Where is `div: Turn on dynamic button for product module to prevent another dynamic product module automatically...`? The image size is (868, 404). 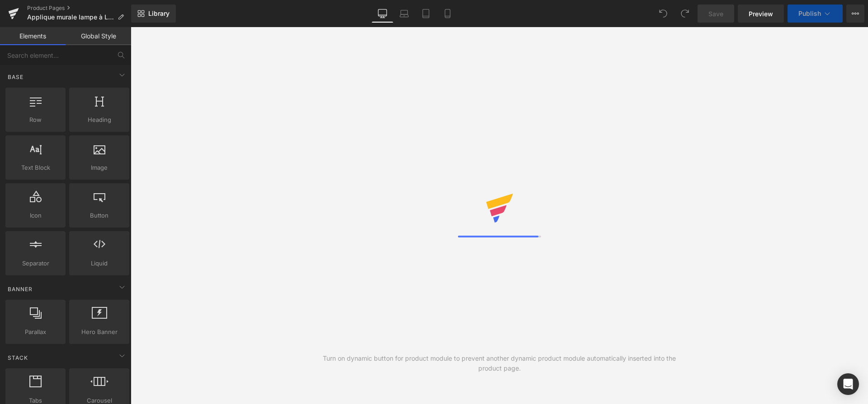 div: Turn on dynamic button for product module to prevent another dynamic product module automatically... is located at coordinates (499, 363).